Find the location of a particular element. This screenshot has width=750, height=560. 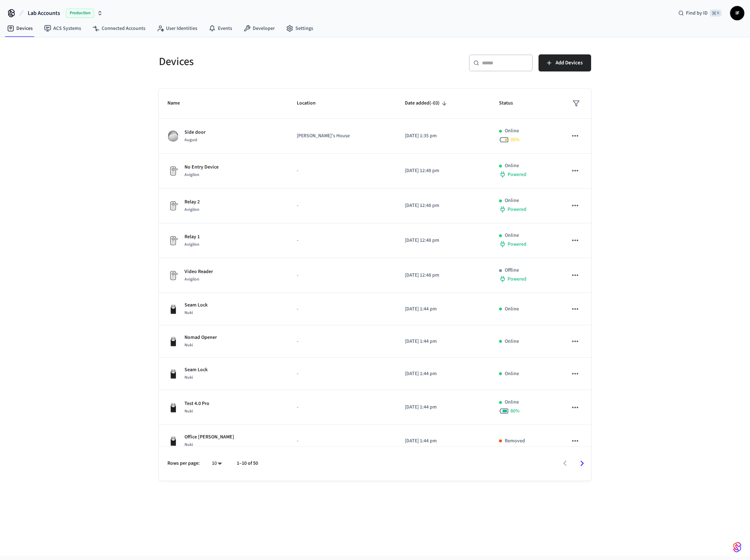

p: Removed is located at coordinates (515, 441).